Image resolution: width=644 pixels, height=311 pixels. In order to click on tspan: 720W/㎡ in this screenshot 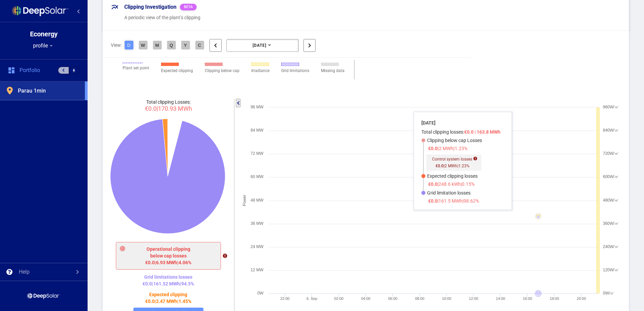, I will do `click(610, 153)`.